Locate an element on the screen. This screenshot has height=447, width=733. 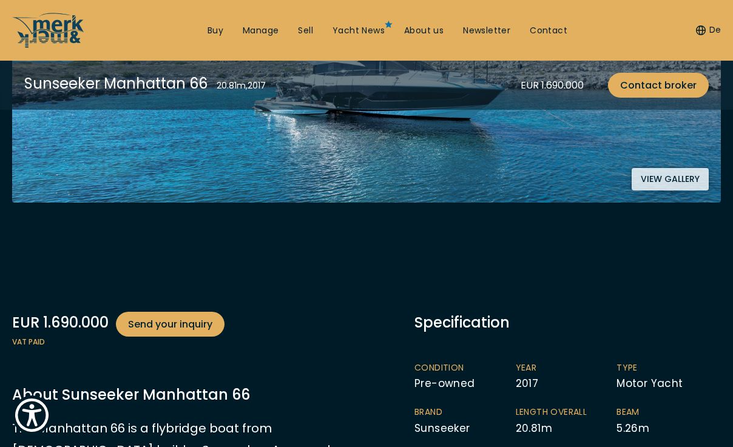
span: Condition is located at coordinates (453, 368).